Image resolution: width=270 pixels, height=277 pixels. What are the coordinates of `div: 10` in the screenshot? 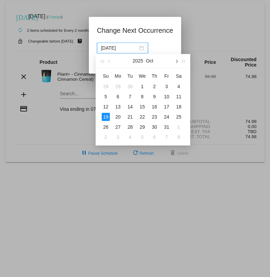 It's located at (167, 97).